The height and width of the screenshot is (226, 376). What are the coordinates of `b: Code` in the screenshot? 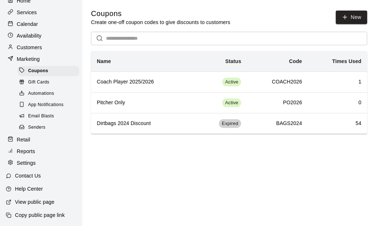 It's located at (295, 61).